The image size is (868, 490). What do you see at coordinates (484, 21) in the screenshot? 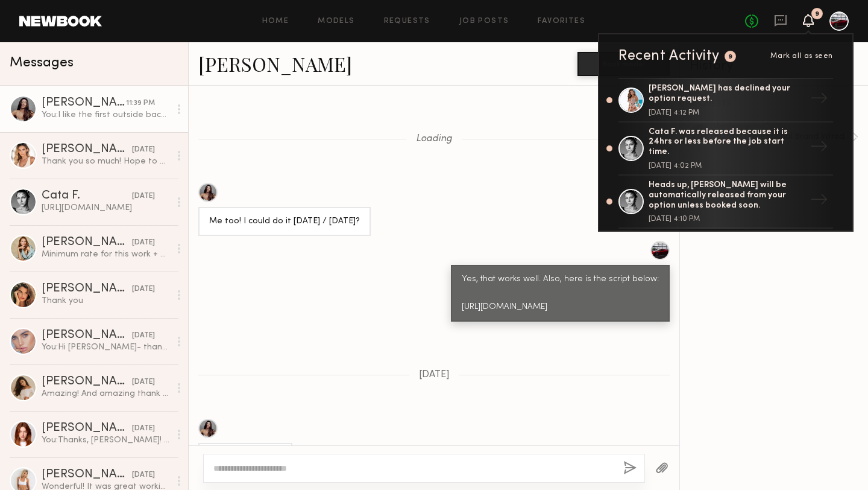
I see `a: Job Posts` at bounding box center [484, 21].